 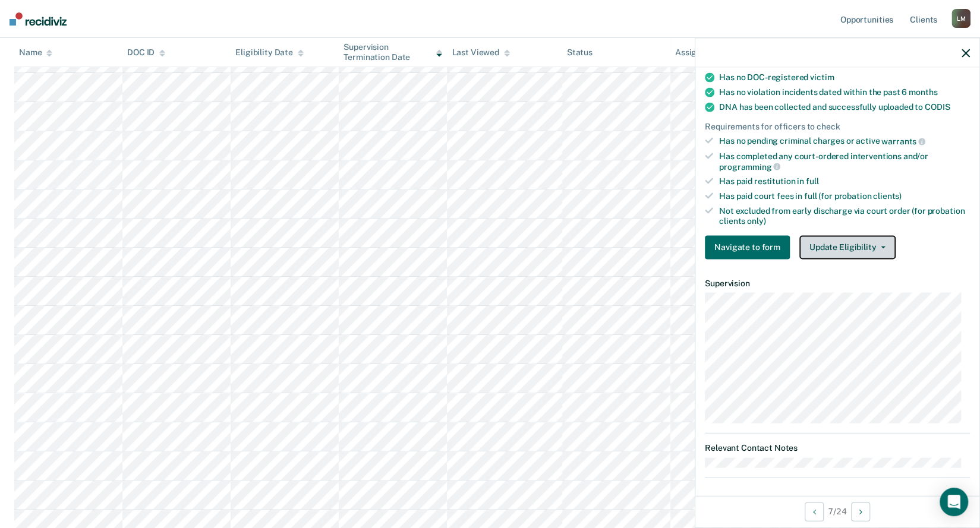 I want to click on button: Previous Opportunity, so click(x=814, y=511).